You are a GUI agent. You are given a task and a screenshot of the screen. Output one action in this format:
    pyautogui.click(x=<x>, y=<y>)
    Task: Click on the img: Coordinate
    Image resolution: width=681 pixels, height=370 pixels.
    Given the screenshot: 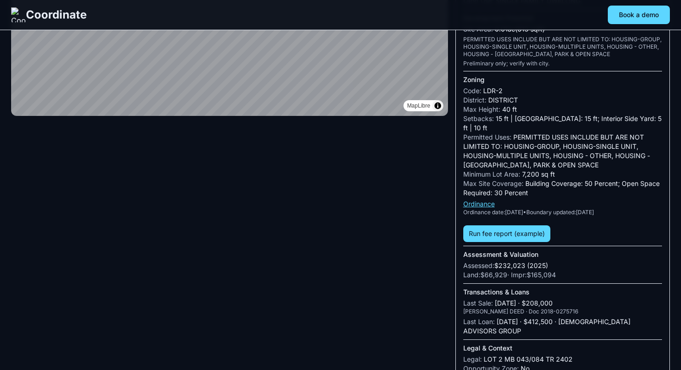 What is the action you would take?
    pyautogui.click(x=19, y=15)
    